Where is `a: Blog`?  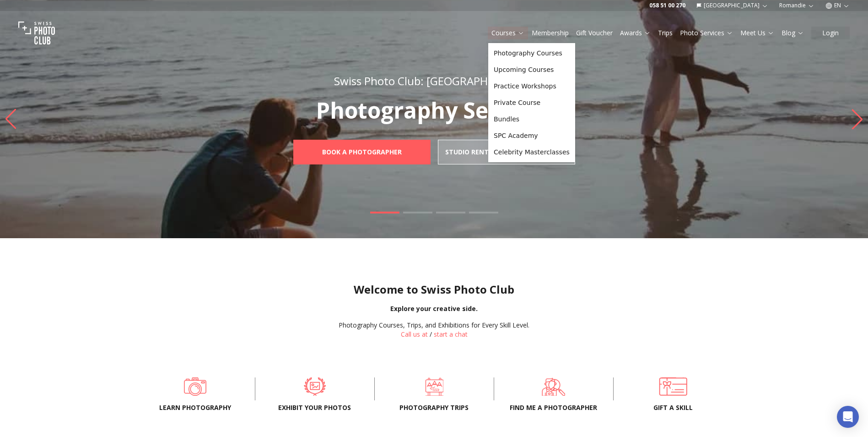 a: Blog is located at coordinates (793, 33).